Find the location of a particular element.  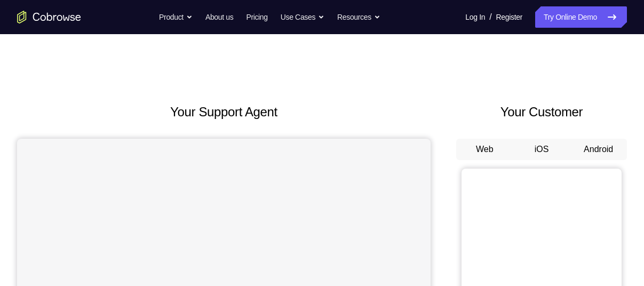

a: Register is located at coordinates (509, 17).